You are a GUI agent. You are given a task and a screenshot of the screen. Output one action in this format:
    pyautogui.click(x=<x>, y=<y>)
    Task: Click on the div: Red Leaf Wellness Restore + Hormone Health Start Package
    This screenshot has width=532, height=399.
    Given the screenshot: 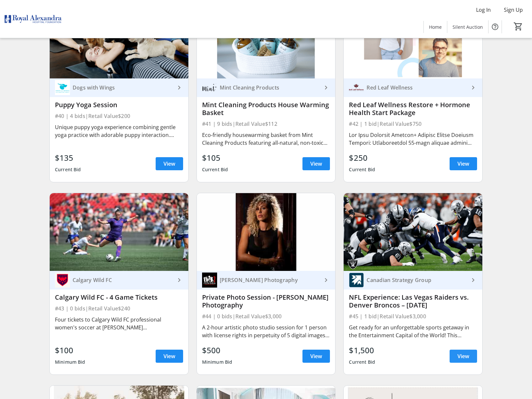 What is the action you would take?
    pyautogui.click(x=413, y=109)
    